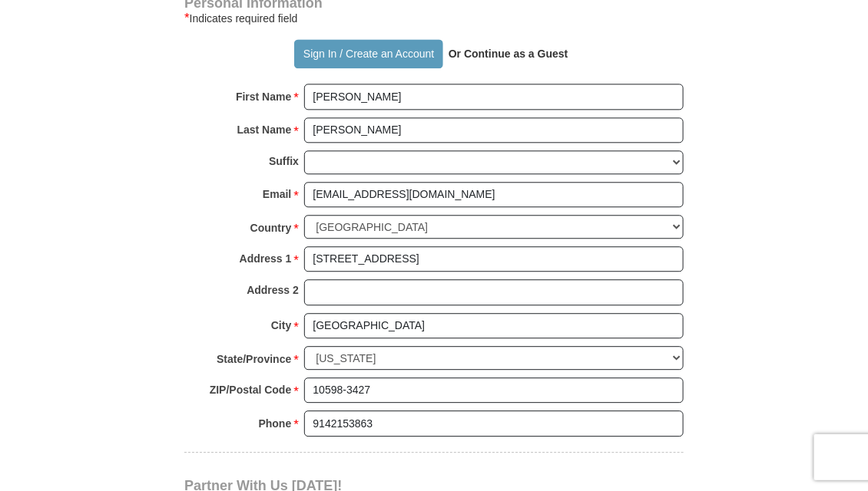  What do you see at coordinates (271, 228) in the screenshot?
I see `strong: Country` at bounding box center [271, 228].